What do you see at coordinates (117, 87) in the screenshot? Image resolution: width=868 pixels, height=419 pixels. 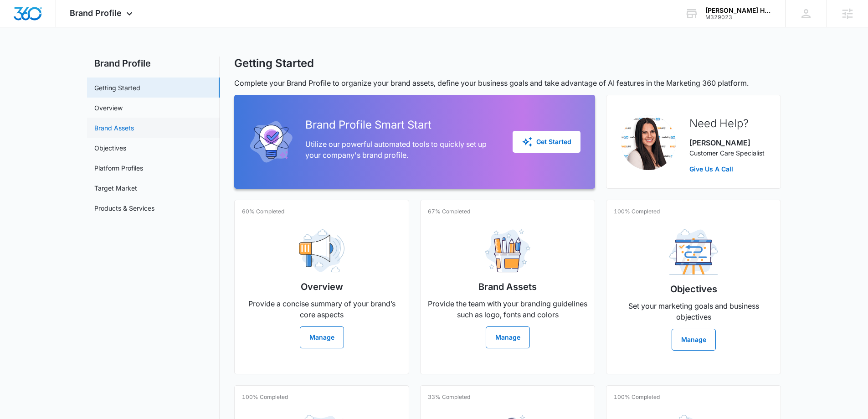 I see `a: Getting Started` at bounding box center [117, 87].